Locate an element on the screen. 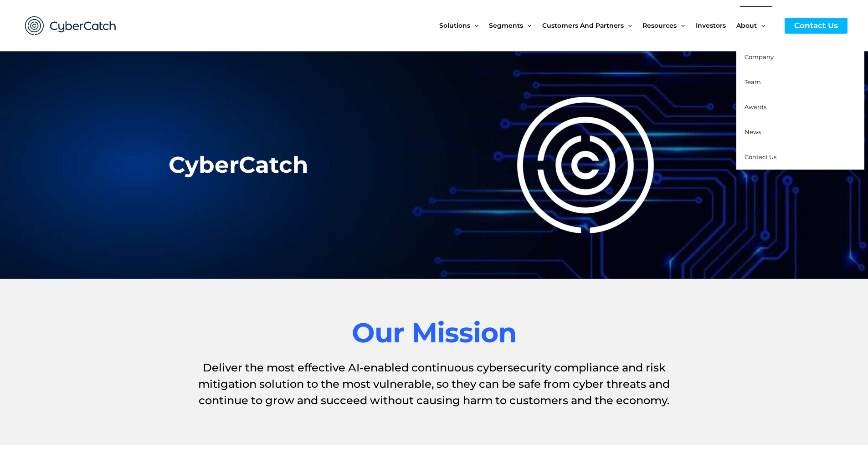 The width and height of the screenshot is (868, 451). span: Team is located at coordinates (753, 82).